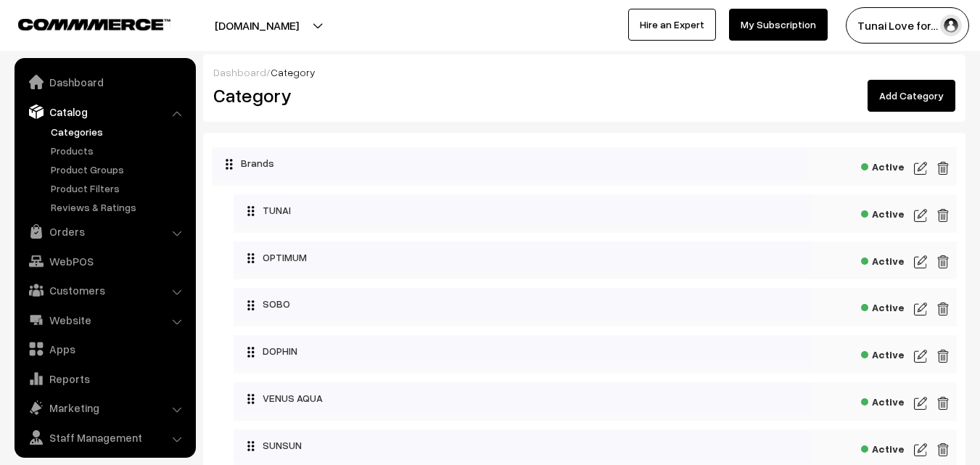  What do you see at coordinates (778, 25) in the screenshot?
I see `a: My Subscription` at bounding box center [778, 25].